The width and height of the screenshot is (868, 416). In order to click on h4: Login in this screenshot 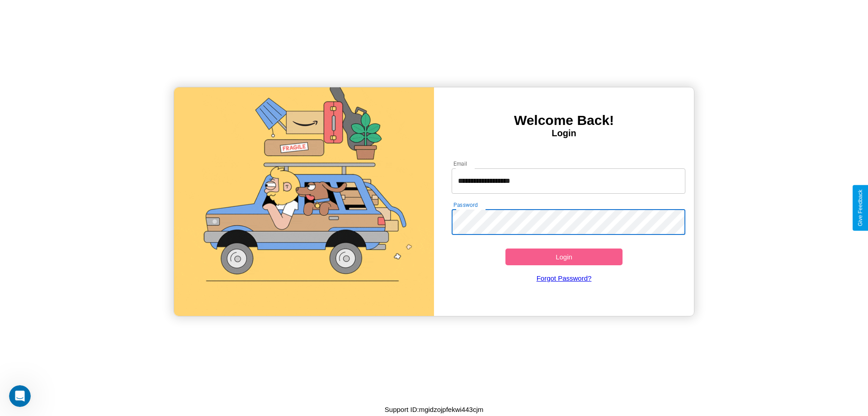, I will do `click(564, 133)`.